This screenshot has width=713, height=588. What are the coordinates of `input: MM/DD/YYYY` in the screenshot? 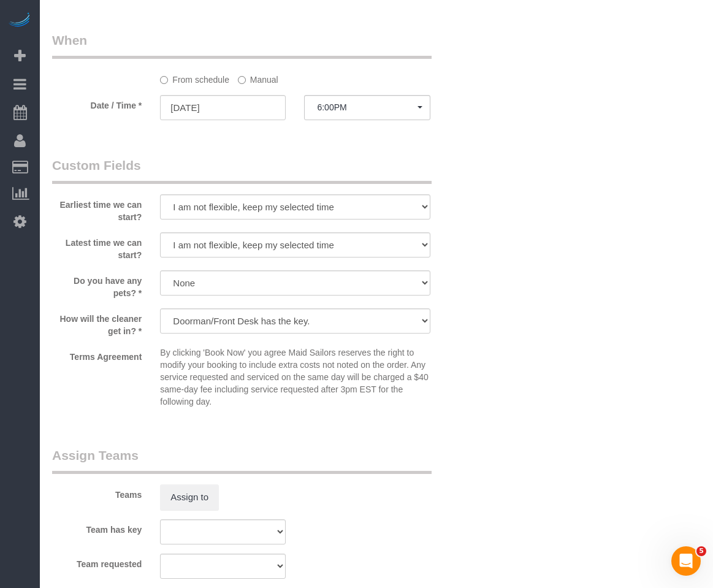 It's located at (223, 107).